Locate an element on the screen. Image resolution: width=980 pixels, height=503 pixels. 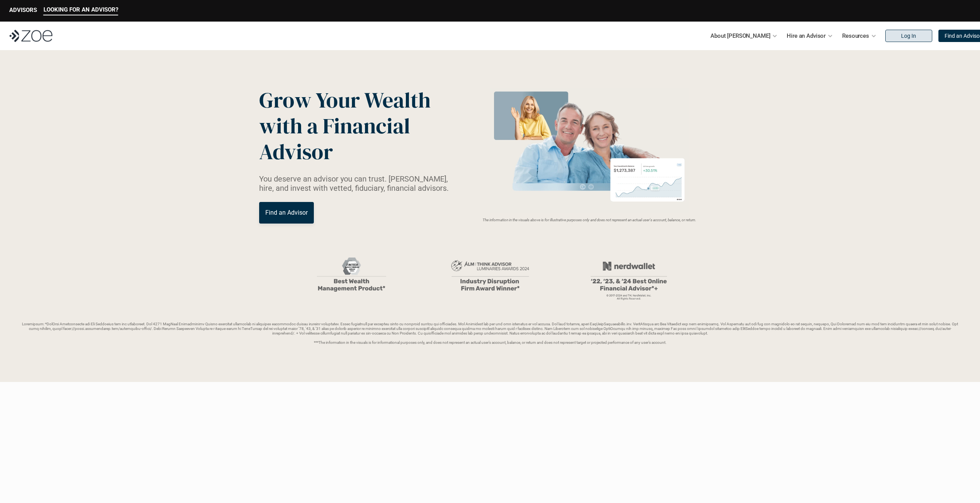
p: Log In is located at coordinates (909, 36).